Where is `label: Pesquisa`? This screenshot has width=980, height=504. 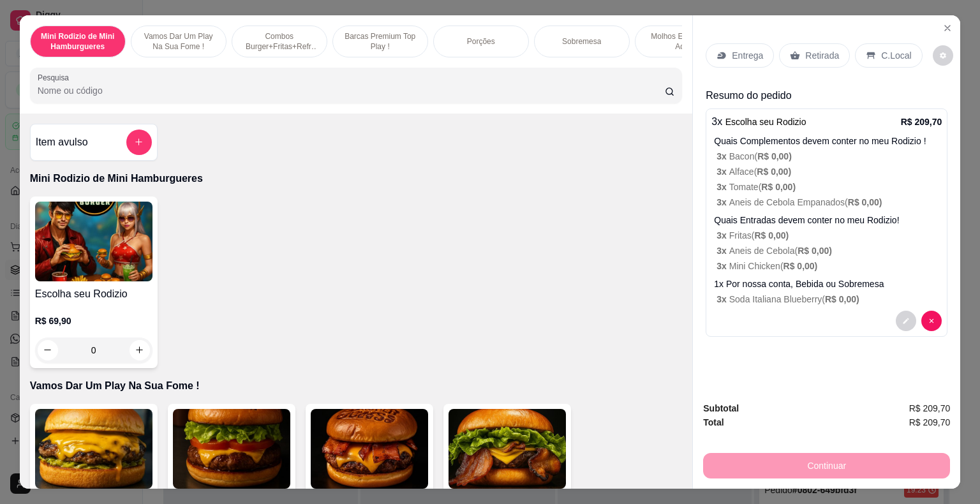
label: Pesquisa is located at coordinates (55, 77).